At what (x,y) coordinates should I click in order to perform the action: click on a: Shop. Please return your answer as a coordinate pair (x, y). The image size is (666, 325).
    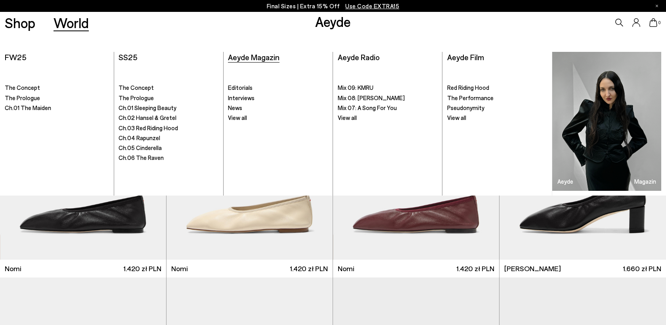
    Looking at the image, I should click on (20, 23).